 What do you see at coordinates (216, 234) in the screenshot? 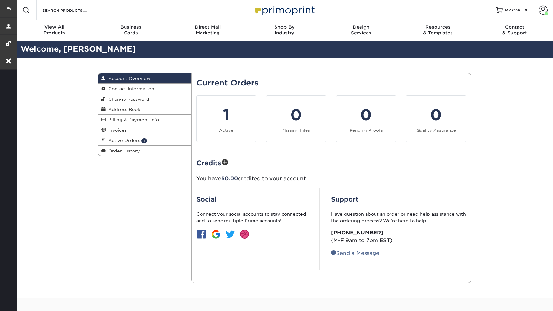
I see `img: btn-google.jpg` at bounding box center [216, 234].